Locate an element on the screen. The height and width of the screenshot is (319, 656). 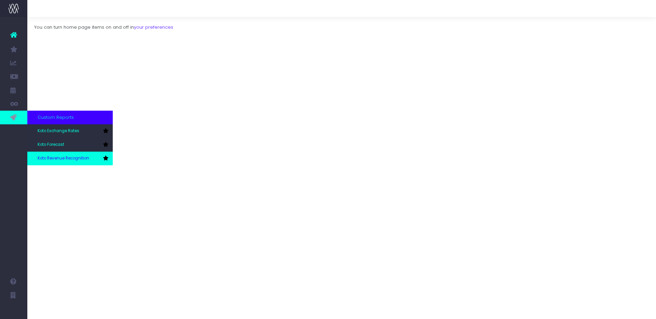
a: Koto Exchange Rates is located at coordinates (70, 131).